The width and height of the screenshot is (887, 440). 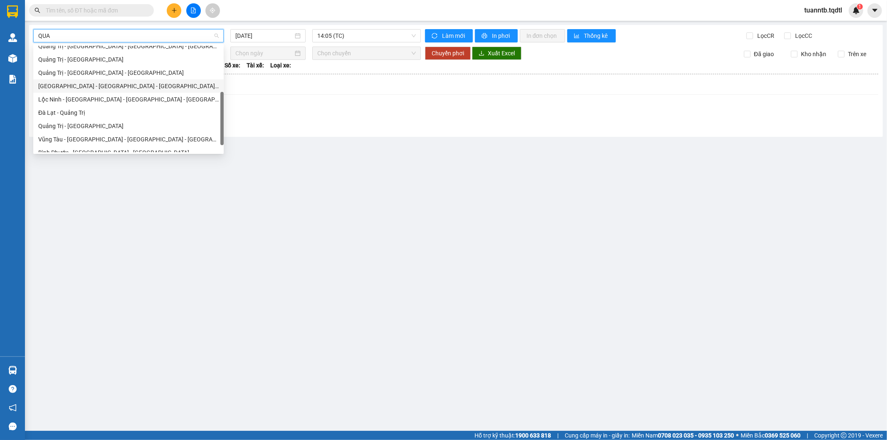 What do you see at coordinates (543, 36) in the screenshot?
I see `button: In đơn chọn` at bounding box center [543, 36].